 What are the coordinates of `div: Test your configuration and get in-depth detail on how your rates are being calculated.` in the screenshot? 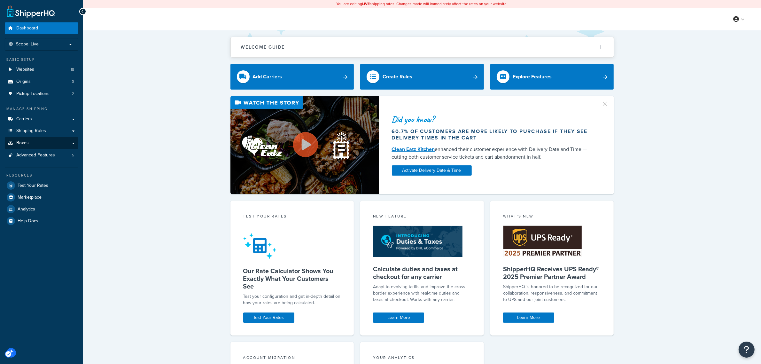 It's located at (292, 299).